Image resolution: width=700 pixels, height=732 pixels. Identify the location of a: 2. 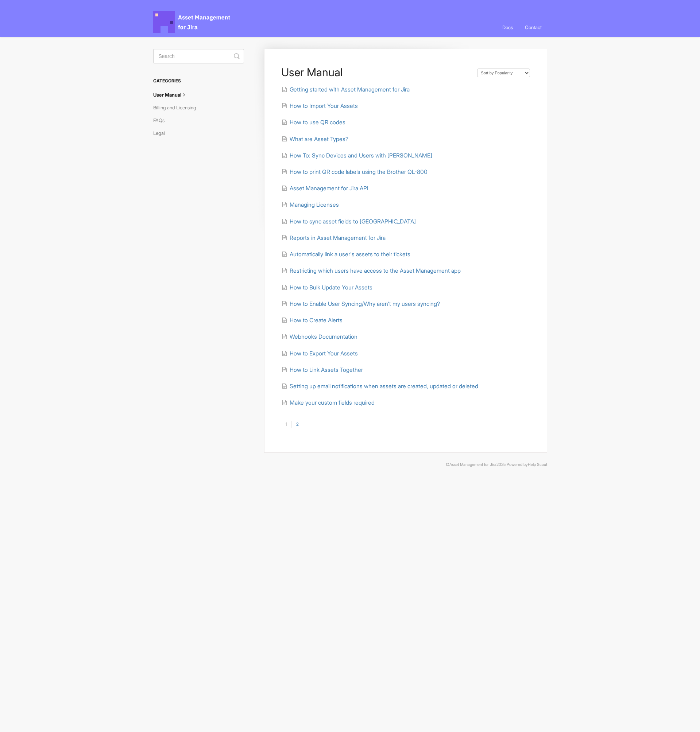
(297, 424).